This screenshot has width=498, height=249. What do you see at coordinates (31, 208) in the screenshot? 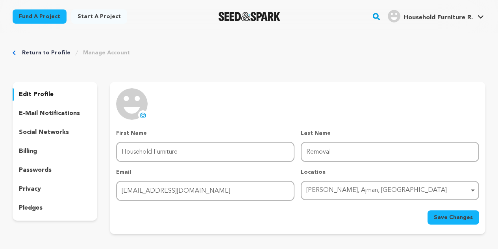
I see `p: pledges` at bounding box center [31, 208].